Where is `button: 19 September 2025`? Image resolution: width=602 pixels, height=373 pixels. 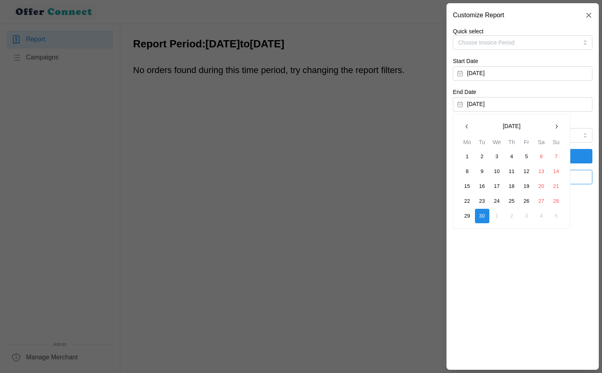 button: 19 September 2025 is located at coordinates (527, 186).